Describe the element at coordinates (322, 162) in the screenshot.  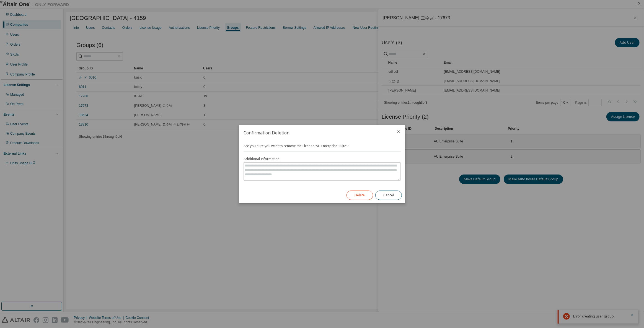
I see `div: Are you sure you want to remove the License 'AU Enterprise Suite'?` at that location.